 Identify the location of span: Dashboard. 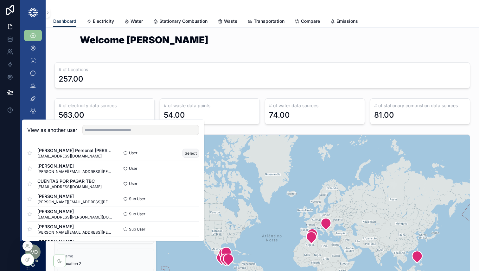
(65, 21).